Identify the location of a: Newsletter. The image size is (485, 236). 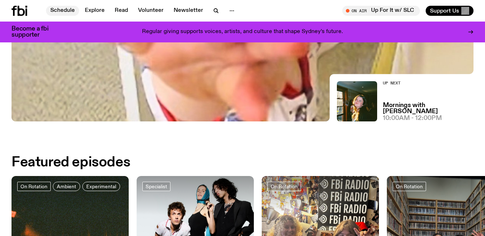
(188, 11).